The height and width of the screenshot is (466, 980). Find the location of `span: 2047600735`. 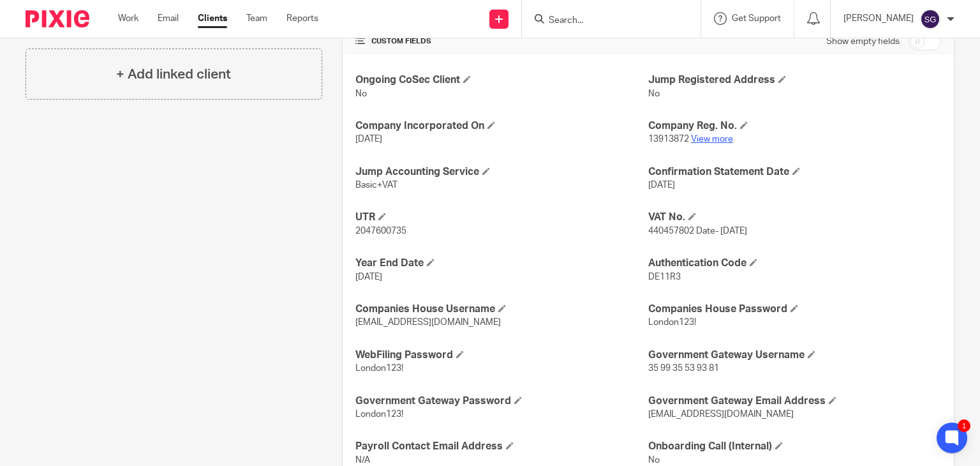

span: 2047600735 is located at coordinates (381, 231).